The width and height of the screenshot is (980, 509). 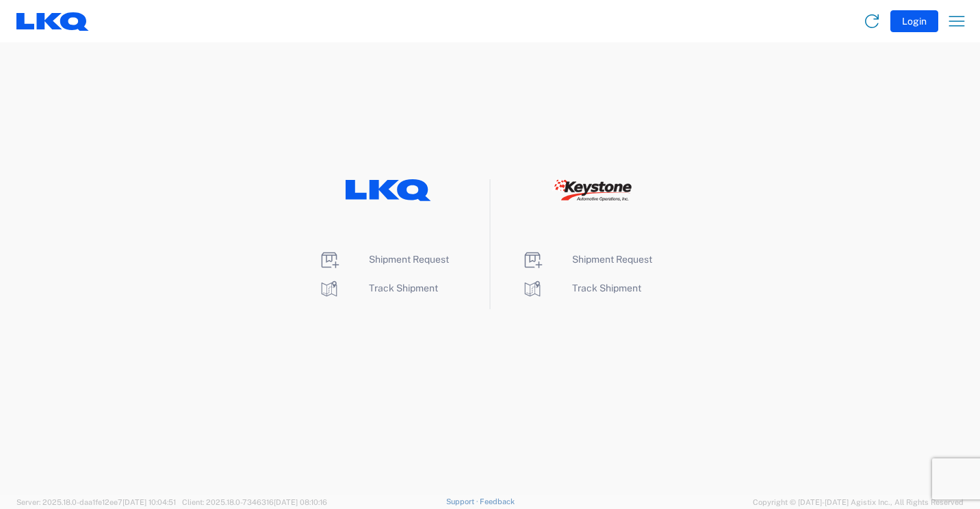 What do you see at coordinates (914, 21) in the screenshot?
I see `button: Login` at bounding box center [914, 21].